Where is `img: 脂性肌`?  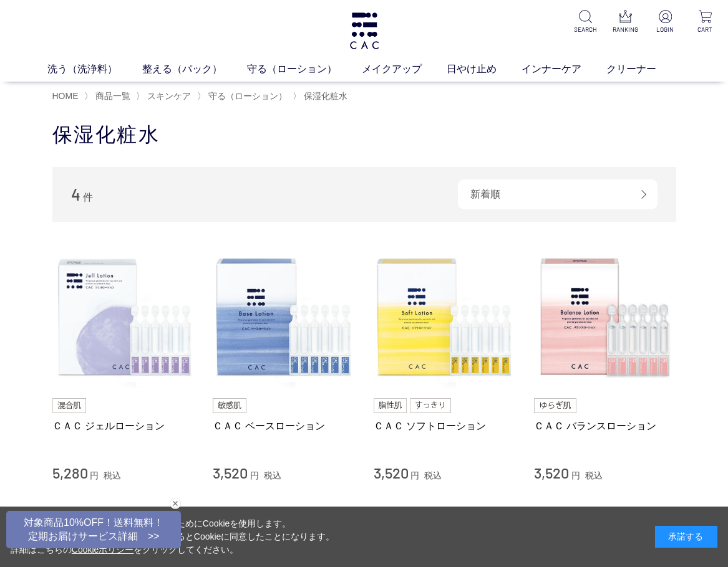 img: 脂性肌 is located at coordinates (390, 406).